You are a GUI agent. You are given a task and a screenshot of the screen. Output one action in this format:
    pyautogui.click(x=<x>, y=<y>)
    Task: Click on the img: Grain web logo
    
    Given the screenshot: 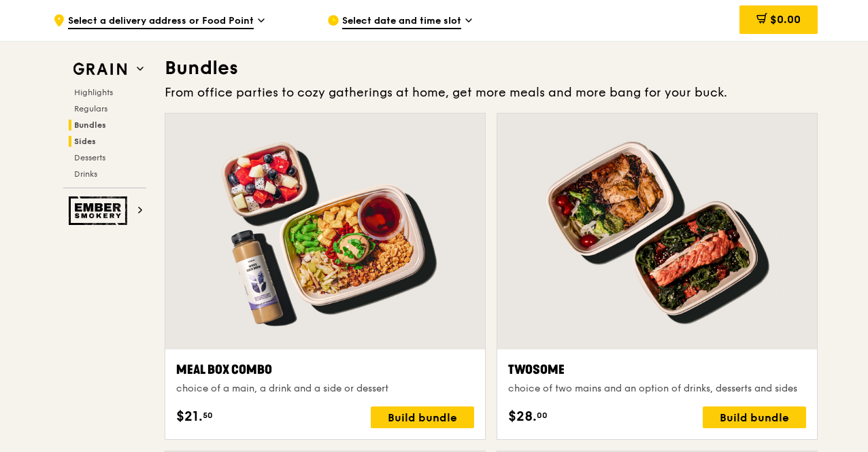 What is the action you would take?
    pyautogui.click(x=100, y=69)
    